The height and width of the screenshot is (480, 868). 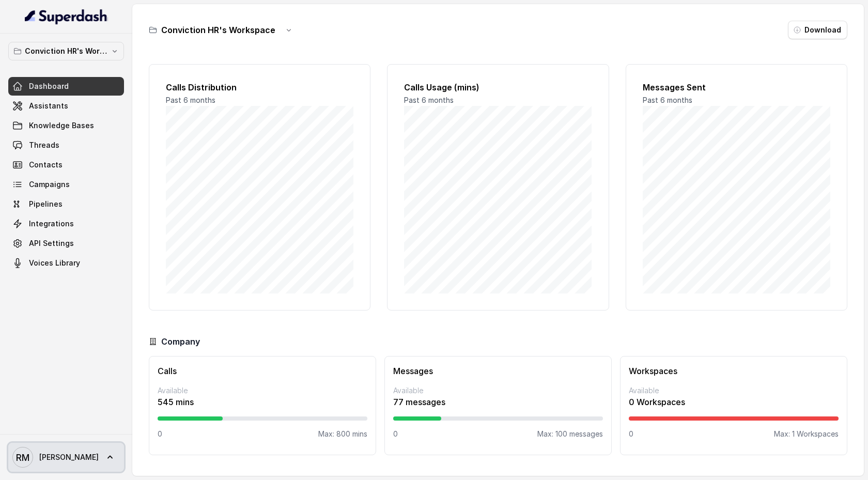 What do you see at coordinates (66, 145) in the screenshot?
I see `a: Threads` at bounding box center [66, 145].